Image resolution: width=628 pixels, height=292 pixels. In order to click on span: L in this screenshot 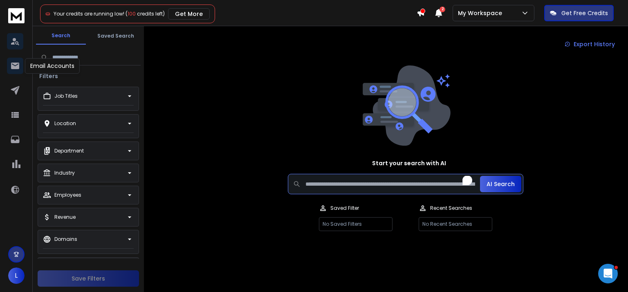, I will do `click(16, 275)`.